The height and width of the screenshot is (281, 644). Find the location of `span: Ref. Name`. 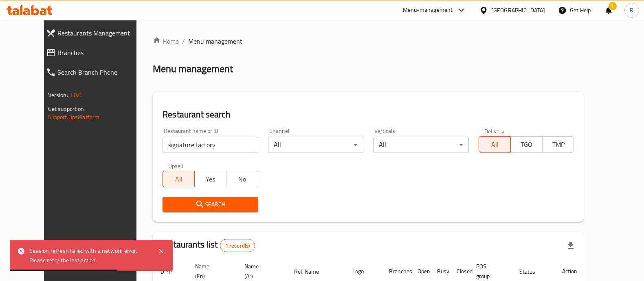

span: Ref. Name is located at coordinates (312, 272).